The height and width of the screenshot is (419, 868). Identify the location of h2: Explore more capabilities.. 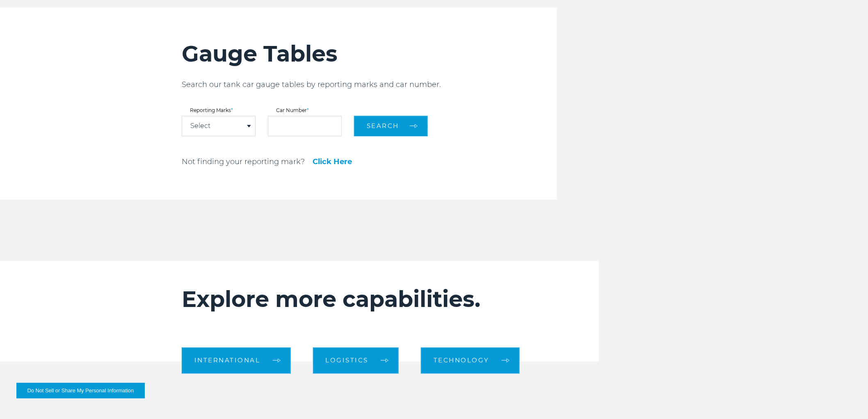
(377, 299).